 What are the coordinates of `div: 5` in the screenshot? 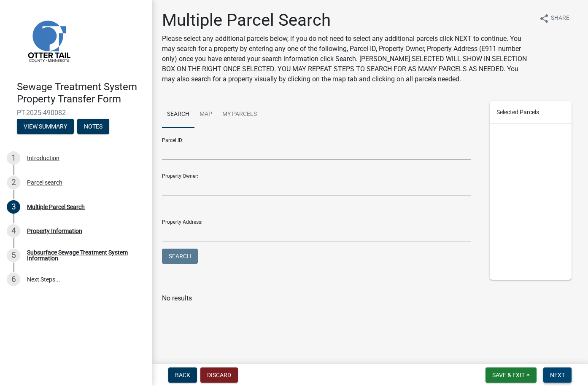 It's located at (13, 255).